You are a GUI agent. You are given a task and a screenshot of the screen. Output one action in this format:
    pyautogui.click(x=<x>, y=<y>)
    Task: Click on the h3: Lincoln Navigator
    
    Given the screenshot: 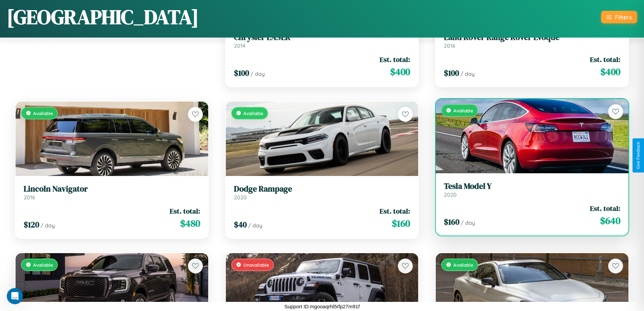 What is the action you would take?
    pyautogui.click(x=112, y=189)
    